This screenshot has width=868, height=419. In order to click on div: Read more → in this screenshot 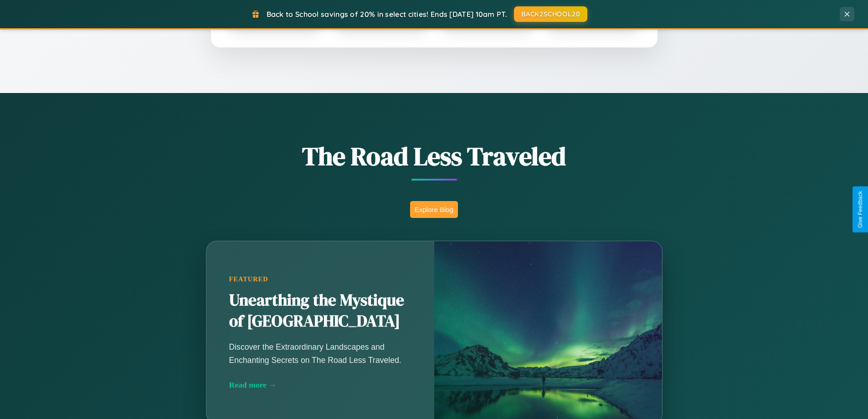, I will do `click(320, 384)`.